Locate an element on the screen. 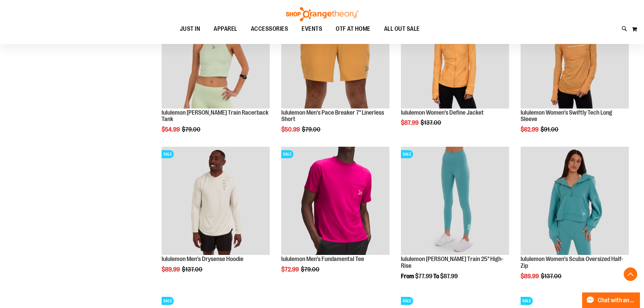 The width and height of the screenshot is (644, 308). img: Product image for lululemon Define Jacket is located at coordinates (455, 55).